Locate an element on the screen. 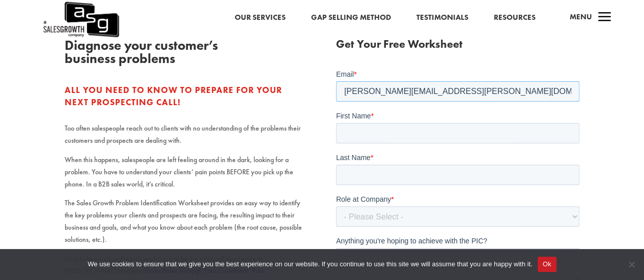 This screenshot has width=644, height=280. h2: Diagnose your customer’s business problems is located at coordinates (187, 54).